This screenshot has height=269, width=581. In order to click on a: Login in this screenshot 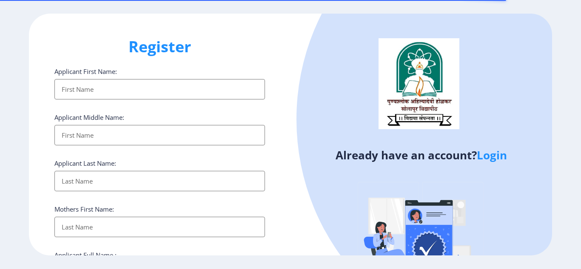, I will do `click(492, 155)`.